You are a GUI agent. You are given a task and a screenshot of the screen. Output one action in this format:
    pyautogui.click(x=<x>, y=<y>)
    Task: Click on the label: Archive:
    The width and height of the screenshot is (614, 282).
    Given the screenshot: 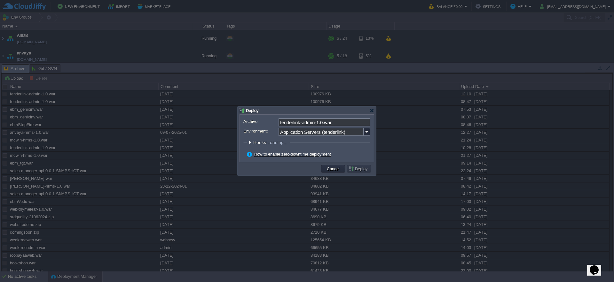 What is the action you would take?
    pyautogui.click(x=261, y=121)
    